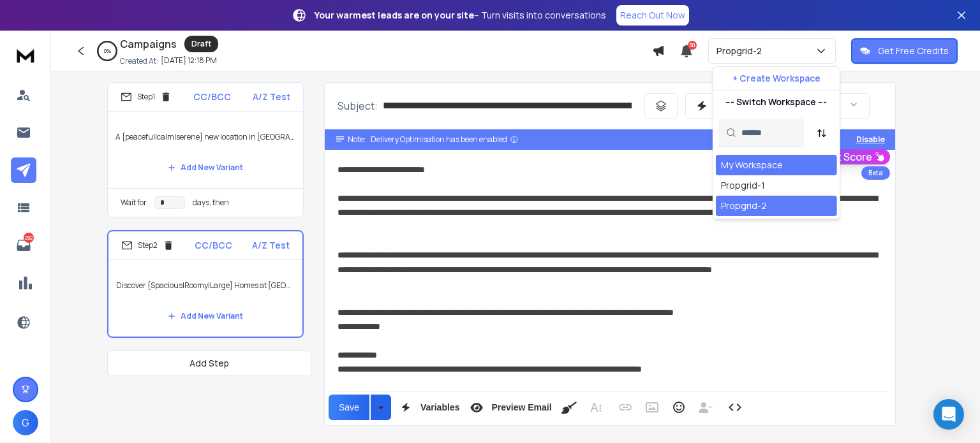 The width and height of the screenshot is (980, 443). I want to click on p: Propgrid-2, so click(741, 51).